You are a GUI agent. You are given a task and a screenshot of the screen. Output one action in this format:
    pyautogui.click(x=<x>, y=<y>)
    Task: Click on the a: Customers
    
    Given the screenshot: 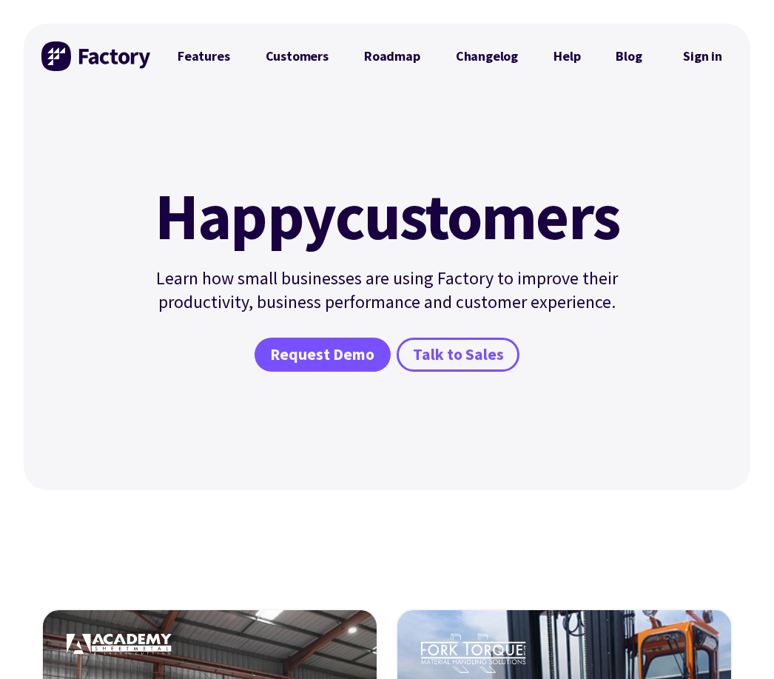 What is the action you would take?
    pyautogui.click(x=297, y=56)
    